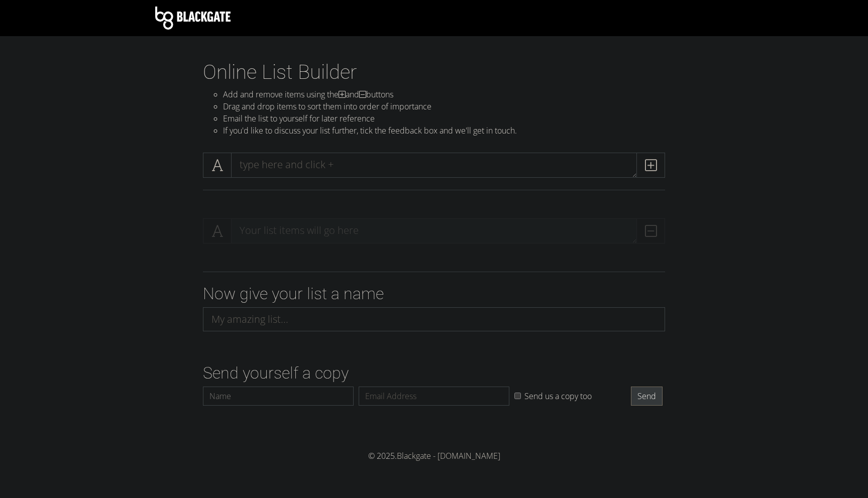 Image resolution: width=868 pixels, height=498 pixels. Describe the element at coordinates (434, 319) in the screenshot. I see `input: My amazing list...` at that location.